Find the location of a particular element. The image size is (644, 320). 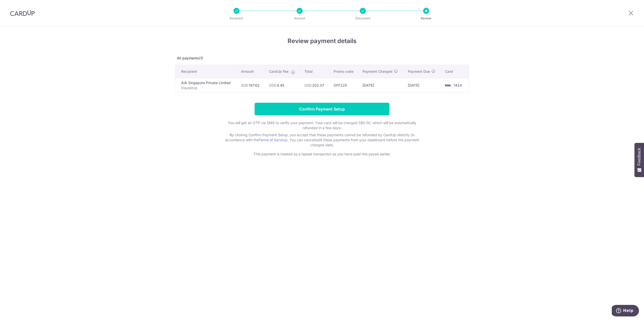

button: Feedback - Show survey is located at coordinates (639, 160).